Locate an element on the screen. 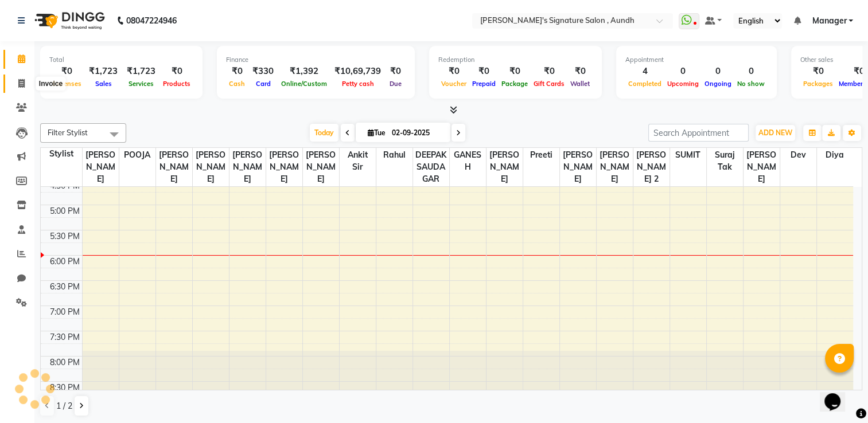 The width and height of the screenshot is (868, 423). div: 5:30 PM is located at coordinates (65, 236).